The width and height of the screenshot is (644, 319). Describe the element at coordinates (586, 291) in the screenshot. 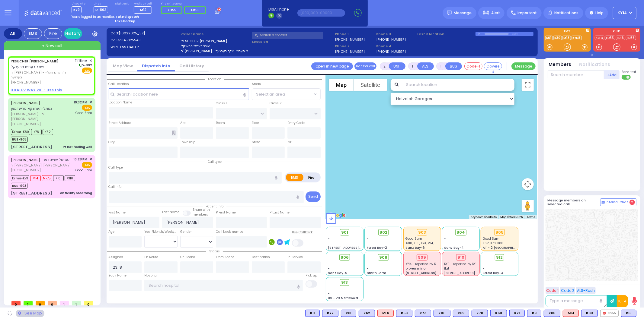

I see `button: ALS-Rush` at that location.